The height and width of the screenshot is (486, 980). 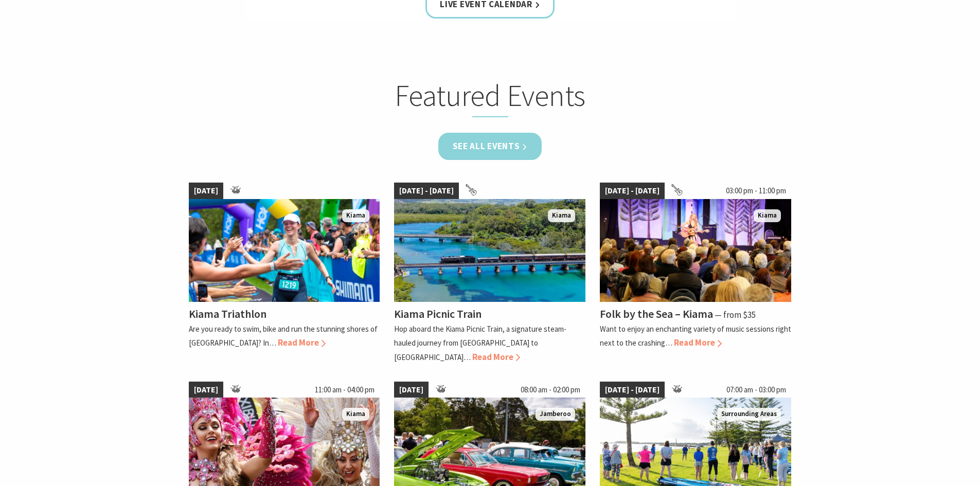 I want to click on span: Surrounding Areas, so click(x=749, y=414).